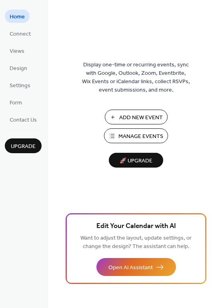  Describe the element at coordinates (20, 86) in the screenshot. I see `span: Settings` at that location.